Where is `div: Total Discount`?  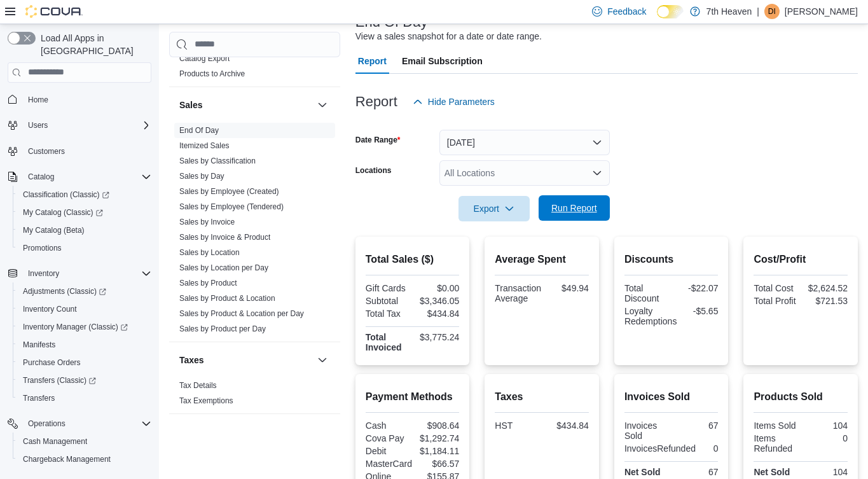 div: Total Discount is located at coordinates (646, 294).